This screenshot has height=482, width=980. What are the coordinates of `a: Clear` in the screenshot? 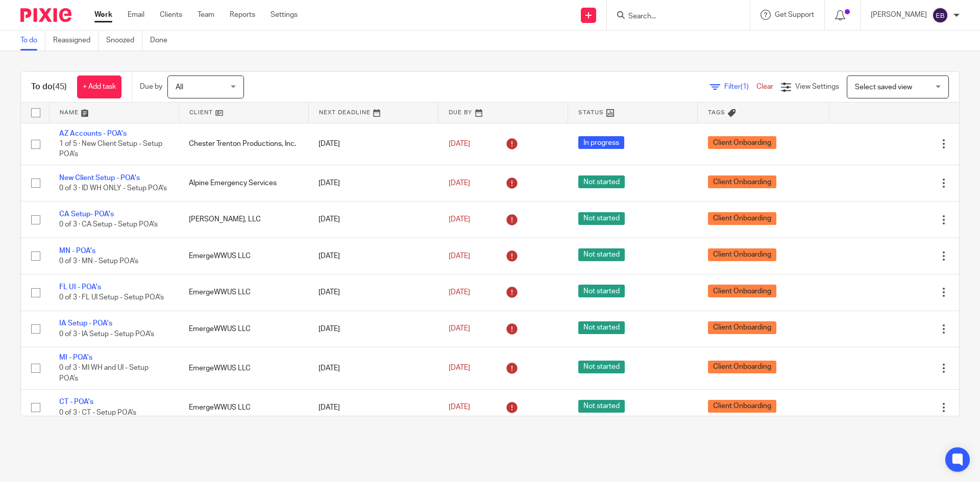 It's located at (764, 86).